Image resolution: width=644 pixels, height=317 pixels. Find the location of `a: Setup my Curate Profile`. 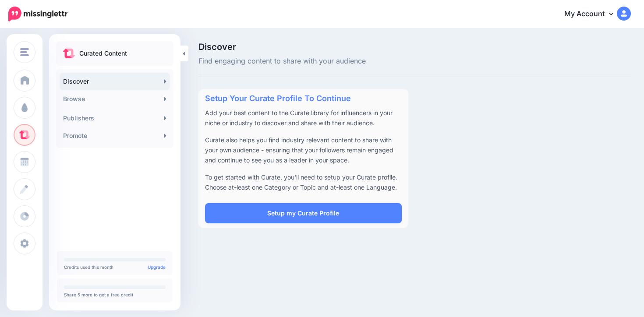

a: Setup my Curate Profile is located at coordinates (303, 213).